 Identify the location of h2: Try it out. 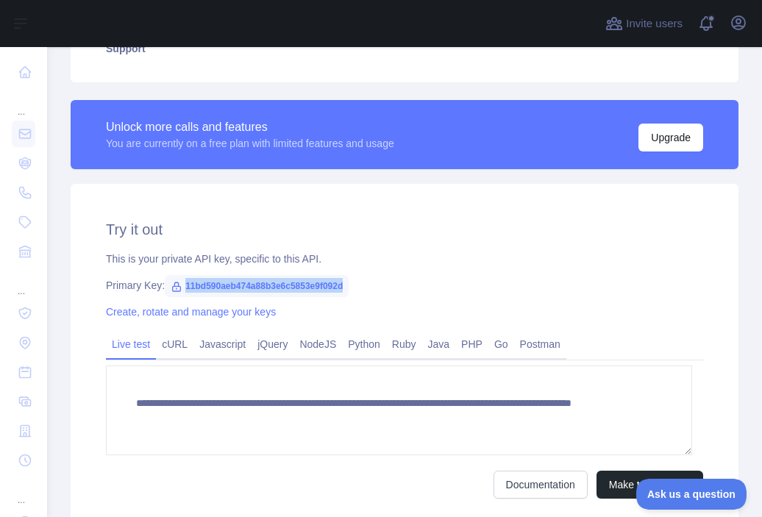
(404, 229).